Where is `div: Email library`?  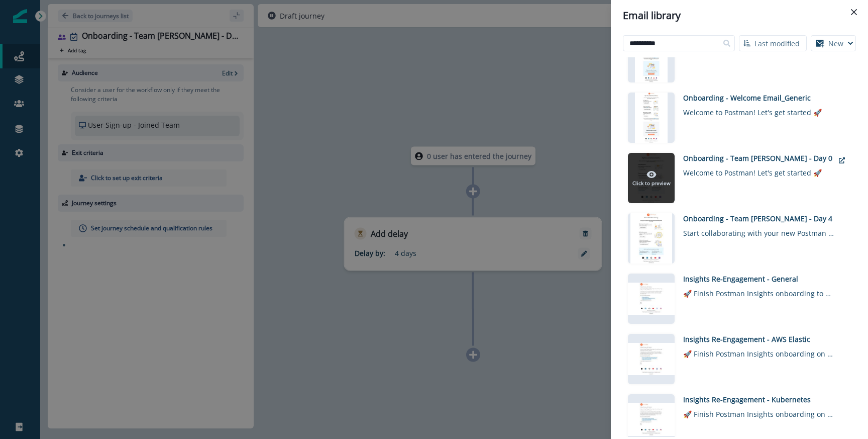 div: Email library is located at coordinates (740, 15).